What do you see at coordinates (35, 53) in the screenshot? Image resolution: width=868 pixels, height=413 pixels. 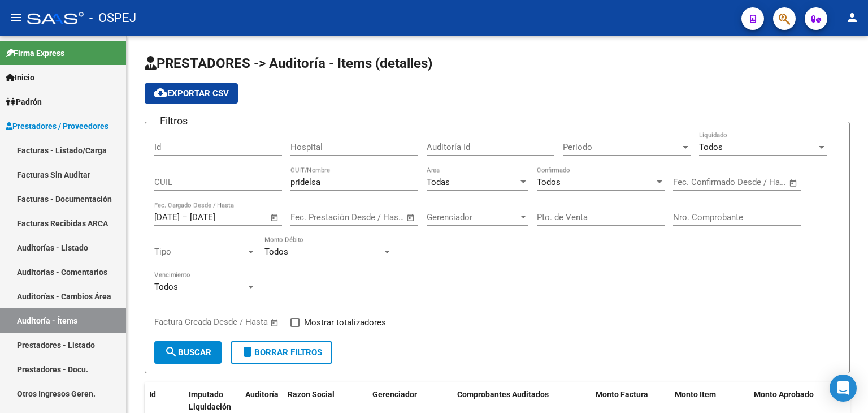 I see `span: Firma Express` at bounding box center [35, 53].